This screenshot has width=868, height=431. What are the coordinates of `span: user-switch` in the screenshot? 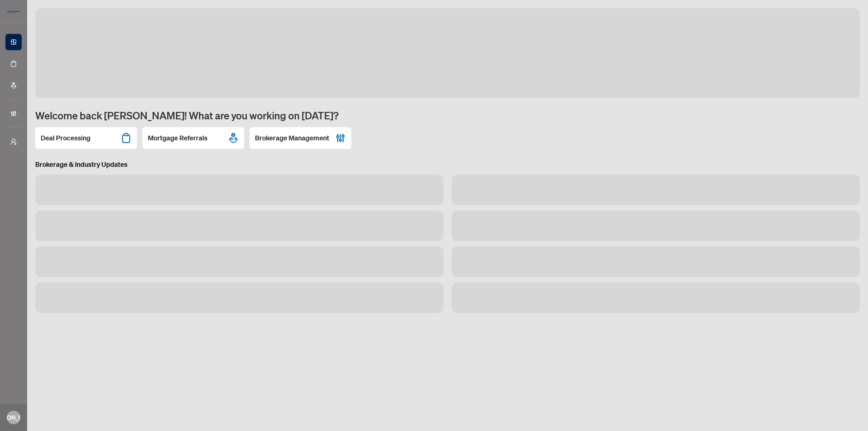 It's located at (13, 142).